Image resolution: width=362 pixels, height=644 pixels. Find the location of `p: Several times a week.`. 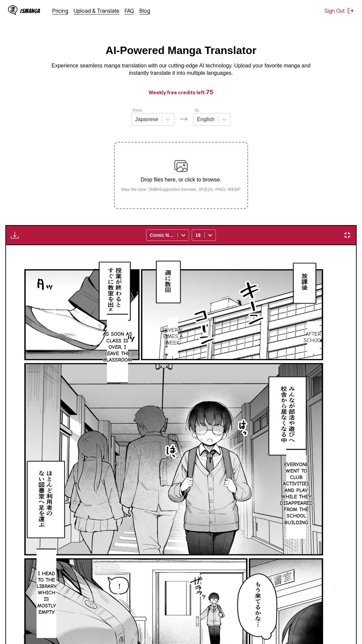

p: Several times a week. is located at coordinates (172, 337).